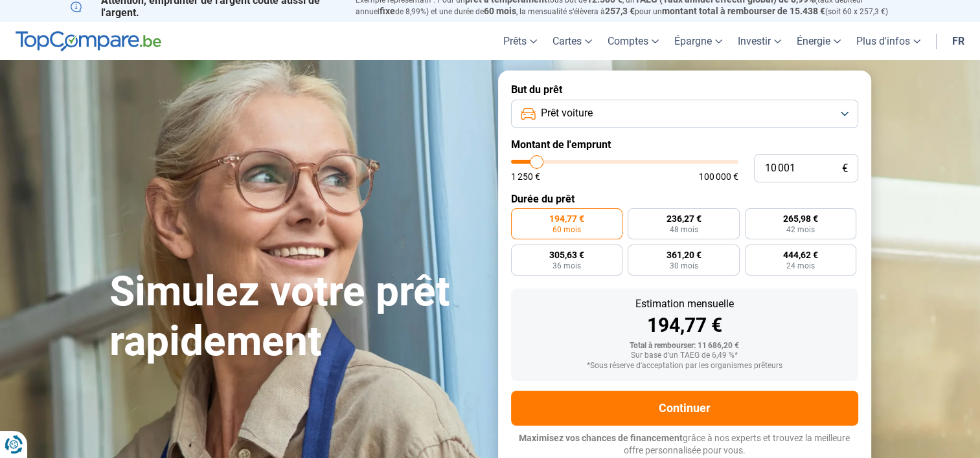 The width and height of the screenshot is (980, 458). I want to click on span: 100 000 €, so click(718, 177).